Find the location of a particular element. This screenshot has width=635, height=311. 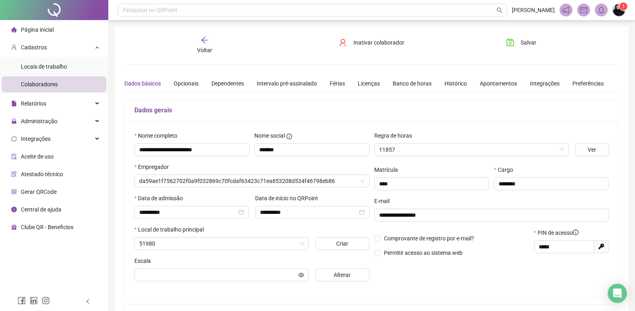

span: Ver is located at coordinates (592, 150).